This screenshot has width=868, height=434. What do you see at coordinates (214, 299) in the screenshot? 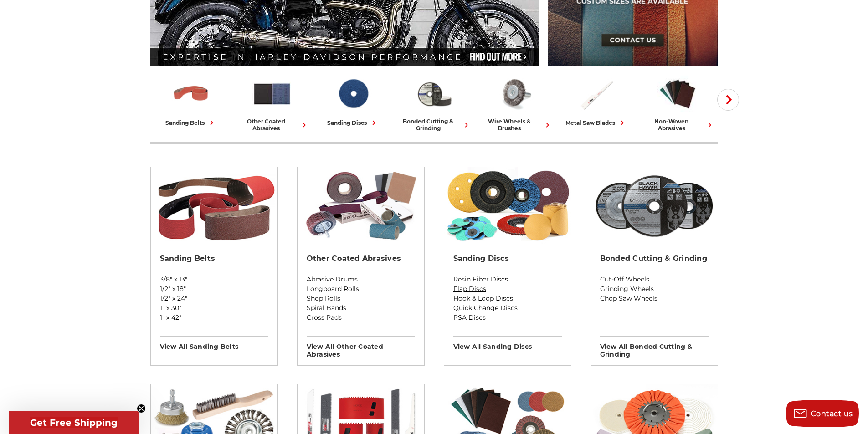
I see `a: 1/2" x 24"` at bounding box center [214, 299].